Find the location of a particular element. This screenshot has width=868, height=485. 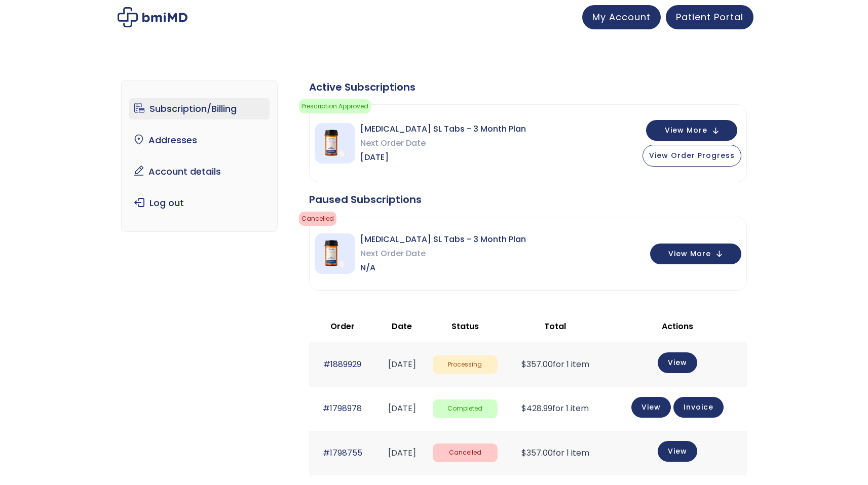

span: Cancelled is located at coordinates (466, 452).